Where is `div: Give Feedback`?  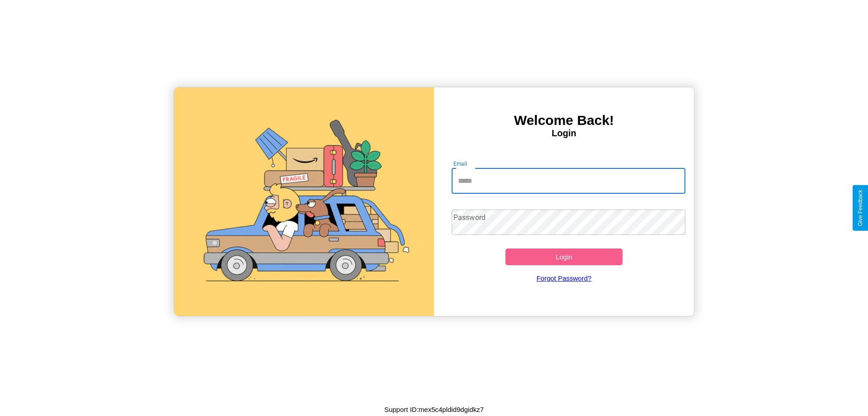
div: Give Feedback is located at coordinates (861, 207).